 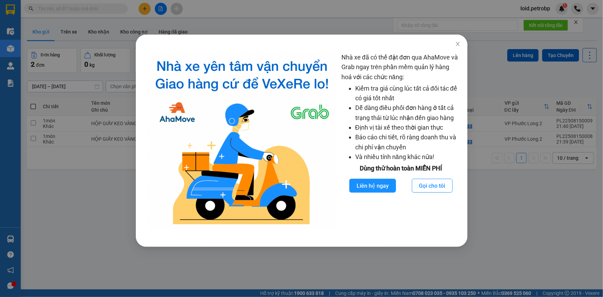 What do you see at coordinates (407, 157) in the screenshot?
I see `li: Và nhiều tính năng khác nữa!` at bounding box center [407, 157].